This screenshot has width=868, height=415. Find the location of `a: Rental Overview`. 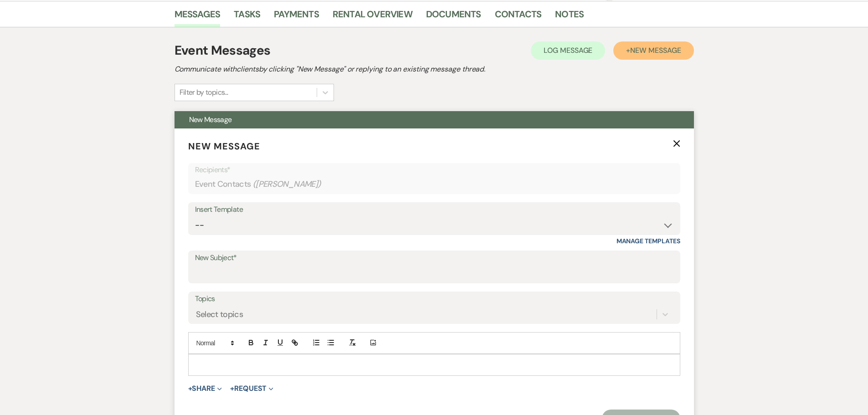

a: Rental Overview is located at coordinates (372, 17).